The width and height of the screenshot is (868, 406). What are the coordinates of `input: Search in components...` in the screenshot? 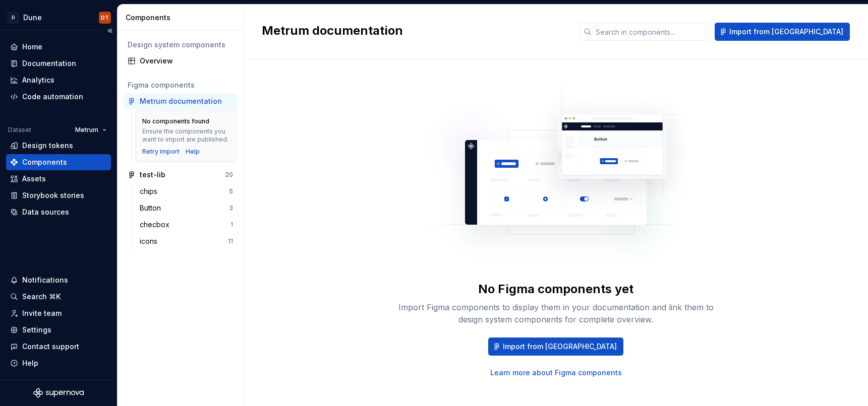 It's located at (652, 31).